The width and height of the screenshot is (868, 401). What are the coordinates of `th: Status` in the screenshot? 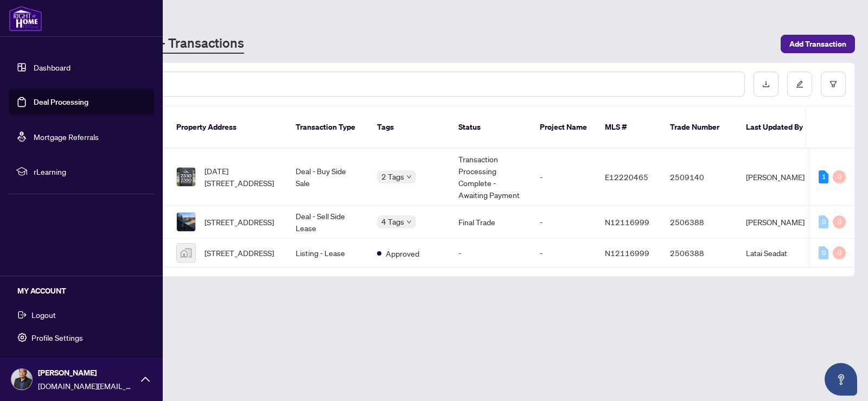 It's located at (491, 127).